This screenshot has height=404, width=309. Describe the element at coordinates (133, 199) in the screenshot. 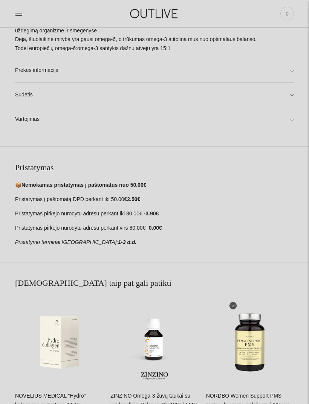

I see `strong: 2.50€` at that location.